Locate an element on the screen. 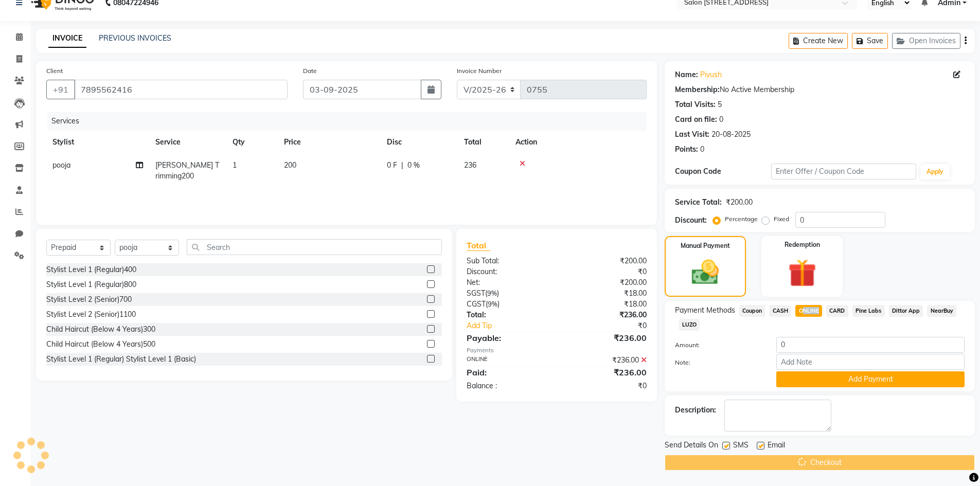 The height and width of the screenshot is (486, 980). span: ONLINE is located at coordinates (809, 310).